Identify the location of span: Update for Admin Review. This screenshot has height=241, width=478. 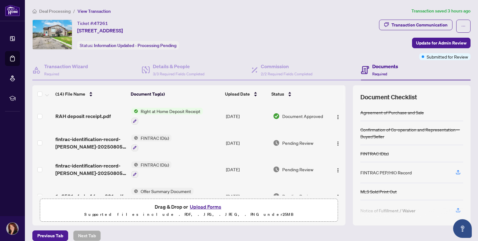
(441, 43).